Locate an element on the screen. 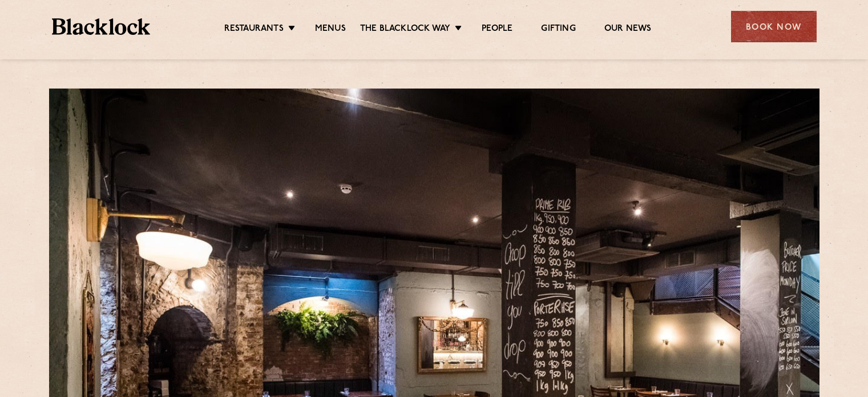 Image resolution: width=868 pixels, height=397 pixels. a: Our News is located at coordinates (628, 29).